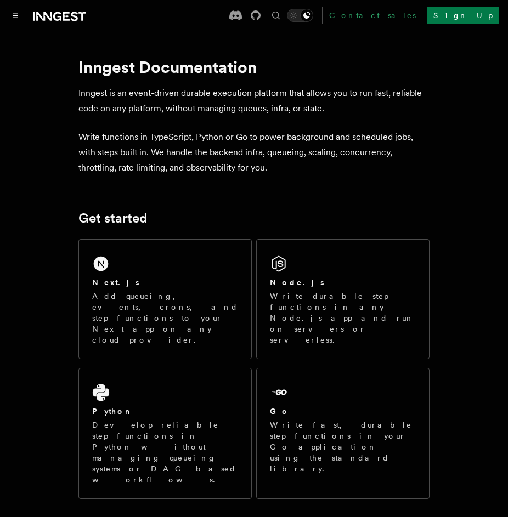 Image resolution: width=508 pixels, height=517 pixels. What do you see at coordinates (112, 411) in the screenshot?
I see `h2: Python` at bounding box center [112, 411].